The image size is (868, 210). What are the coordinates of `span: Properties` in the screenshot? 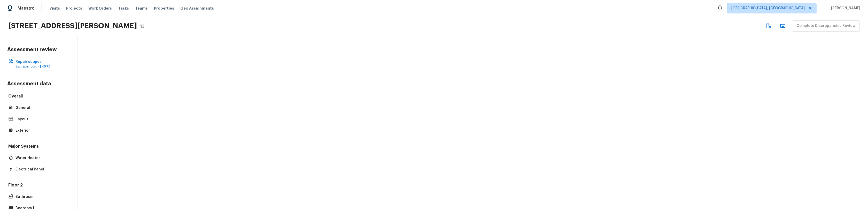 It's located at (164, 8).